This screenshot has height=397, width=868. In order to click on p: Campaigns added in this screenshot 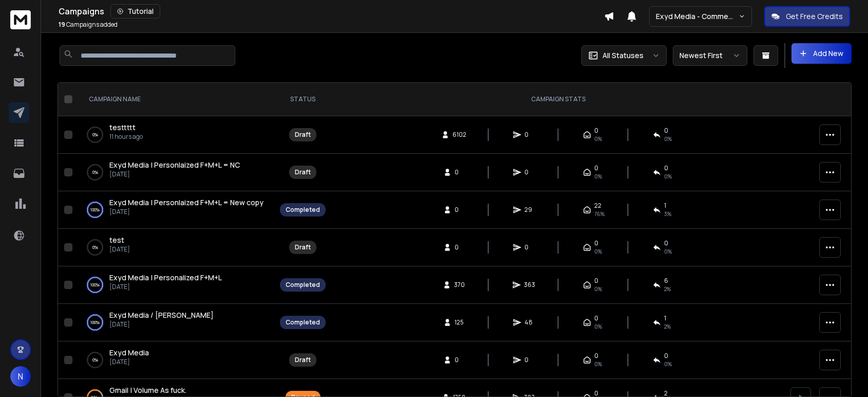, I will do `click(88, 25)`.